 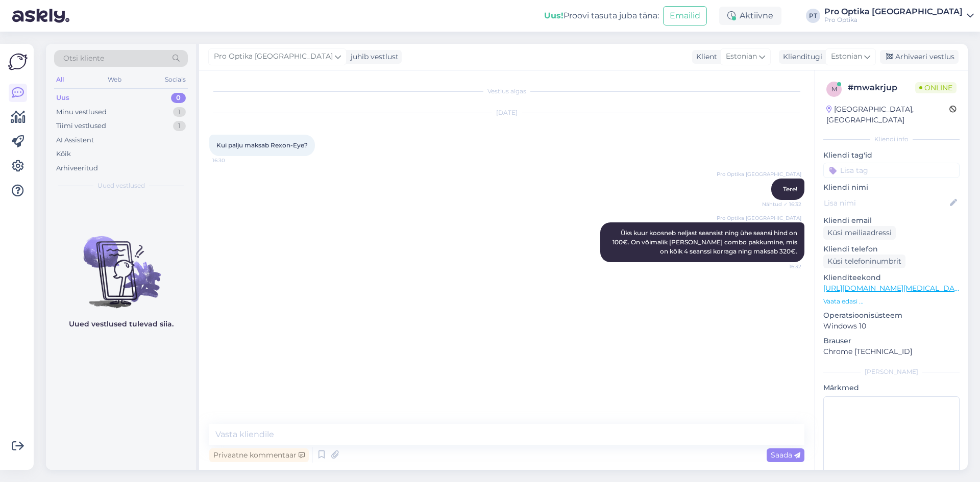 I want to click on input: Lisa nimi, so click(x=886, y=203).